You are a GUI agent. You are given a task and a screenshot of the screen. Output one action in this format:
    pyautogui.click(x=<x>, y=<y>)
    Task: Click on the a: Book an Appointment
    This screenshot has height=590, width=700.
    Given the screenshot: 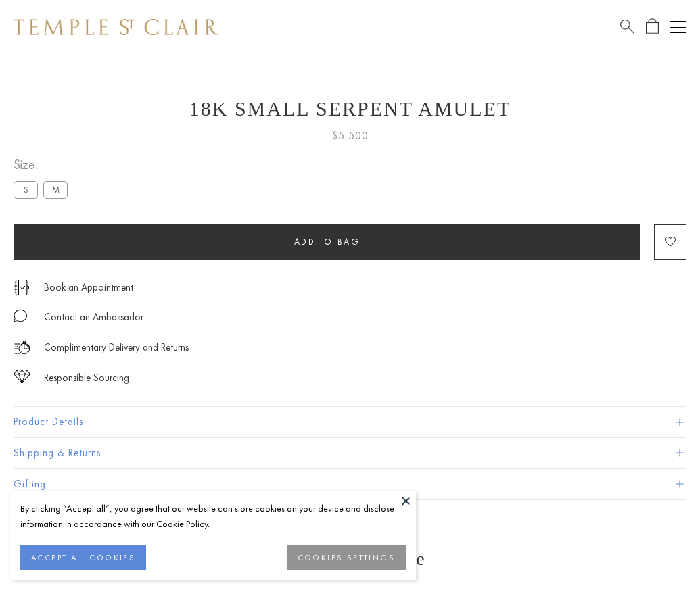 What is the action you would take?
    pyautogui.click(x=89, y=287)
    